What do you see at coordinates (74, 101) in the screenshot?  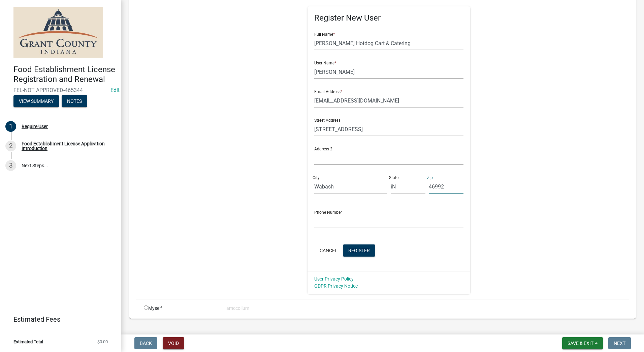 I see `wm-modal-confirm: Notes` at bounding box center [74, 101].